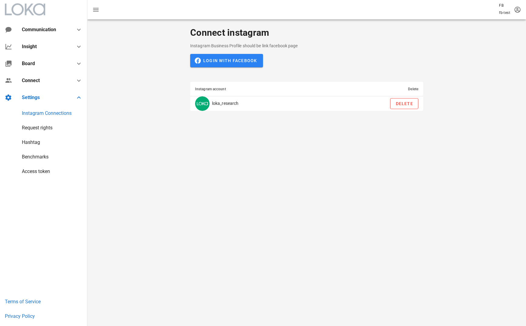  What do you see at coordinates (23, 302) in the screenshot?
I see `div: Terms of Service` at bounding box center [23, 302].